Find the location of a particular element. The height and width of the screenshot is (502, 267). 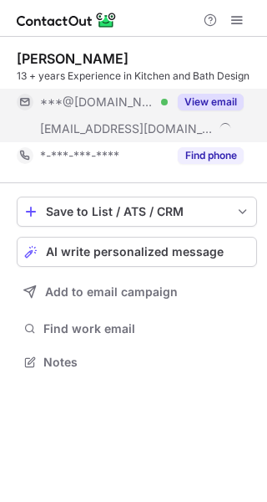

span: Find work email is located at coordinates (147, 329).